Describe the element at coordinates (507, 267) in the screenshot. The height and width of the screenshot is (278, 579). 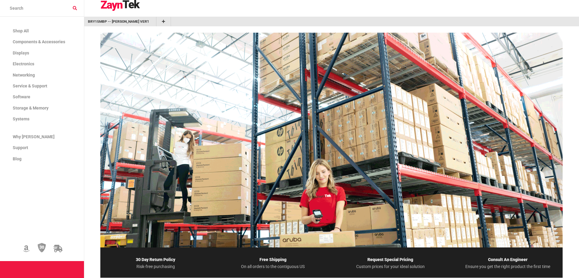
I see `p: Ensure you get the right product the first time` at that location.